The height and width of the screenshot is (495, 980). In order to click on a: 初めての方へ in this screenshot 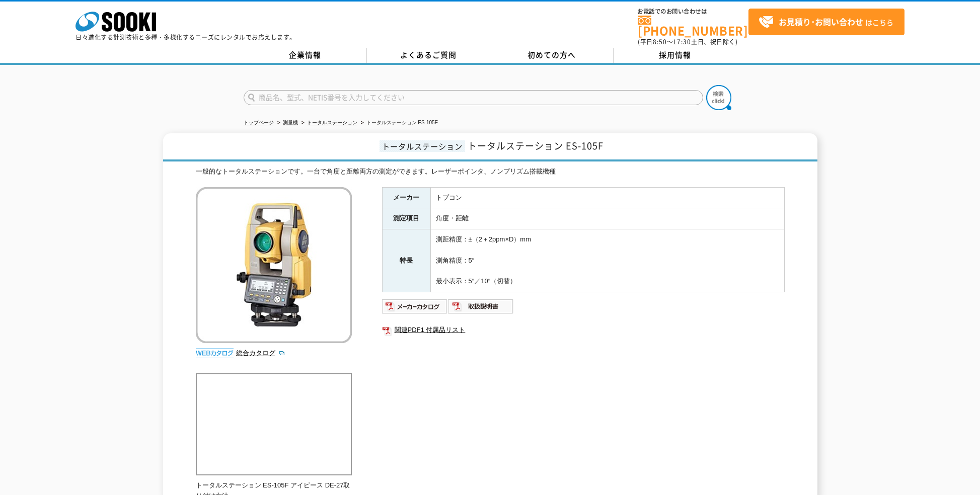, I will do `click(552, 55)`.